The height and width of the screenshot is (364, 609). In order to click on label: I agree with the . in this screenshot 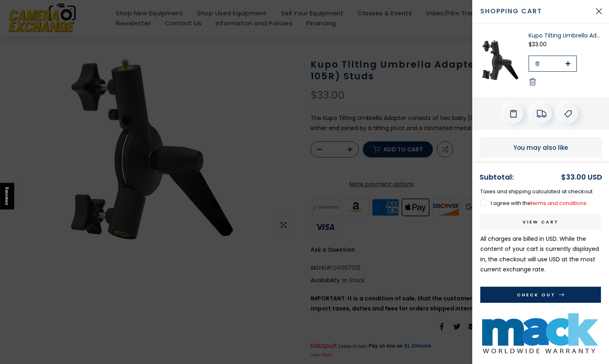, I will do `click(534, 203)`.